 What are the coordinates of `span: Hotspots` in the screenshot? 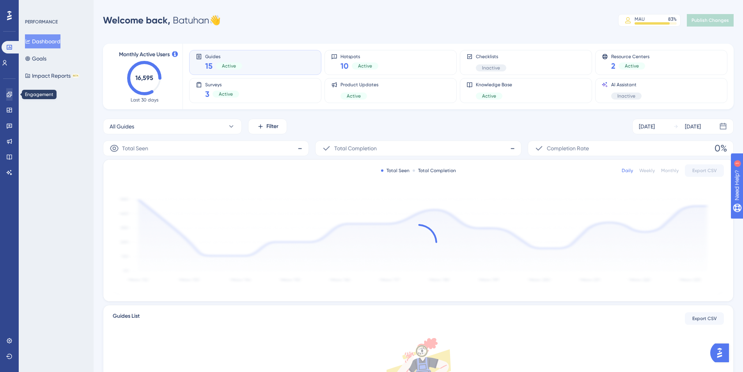 It's located at (359, 56).